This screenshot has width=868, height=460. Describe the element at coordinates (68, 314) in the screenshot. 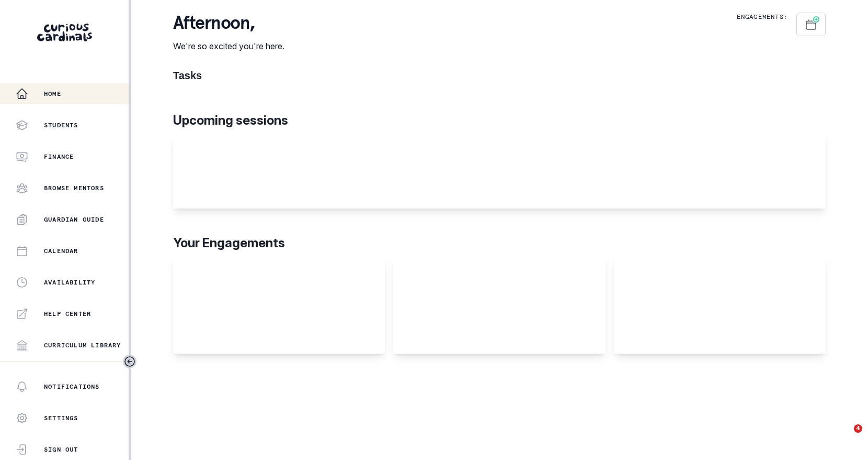

I see `p: Help Center` at that location.